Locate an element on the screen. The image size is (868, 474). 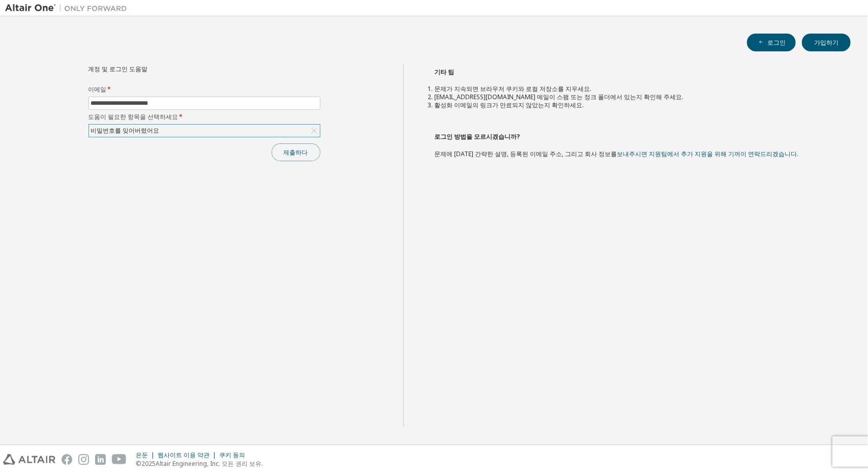
img: facebook.svg is located at coordinates (66, 459).